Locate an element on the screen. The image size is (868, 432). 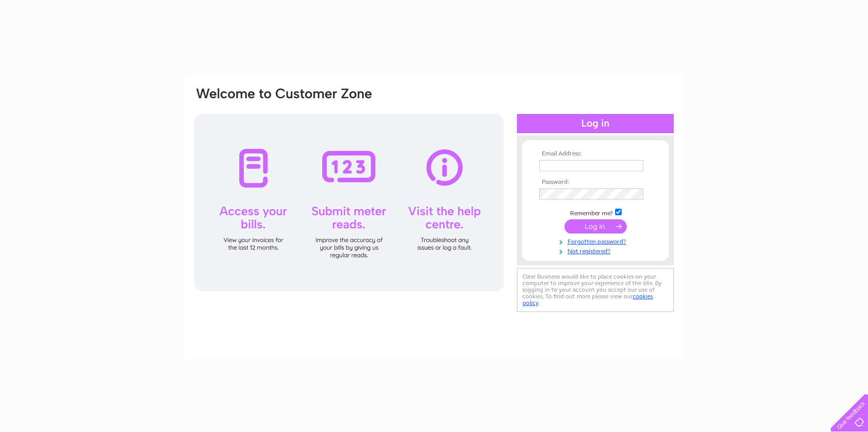
div: Clear Business would like to place cookies on your computer to improve your experience of the sit... is located at coordinates (595, 289).